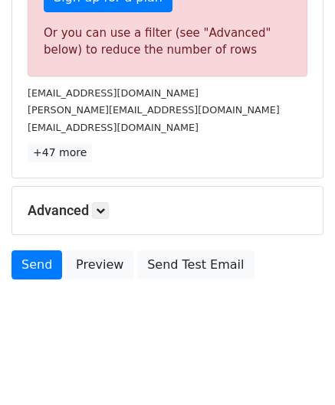 This screenshot has height=405, width=335. I want to click on a: Send, so click(37, 265).